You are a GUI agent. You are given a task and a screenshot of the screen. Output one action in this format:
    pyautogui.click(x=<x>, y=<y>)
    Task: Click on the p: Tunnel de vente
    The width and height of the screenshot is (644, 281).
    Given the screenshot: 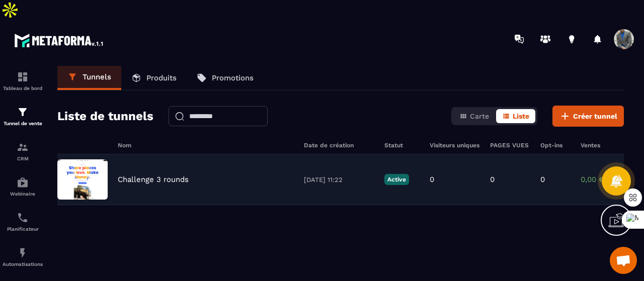 What is the action you would take?
    pyautogui.click(x=23, y=123)
    